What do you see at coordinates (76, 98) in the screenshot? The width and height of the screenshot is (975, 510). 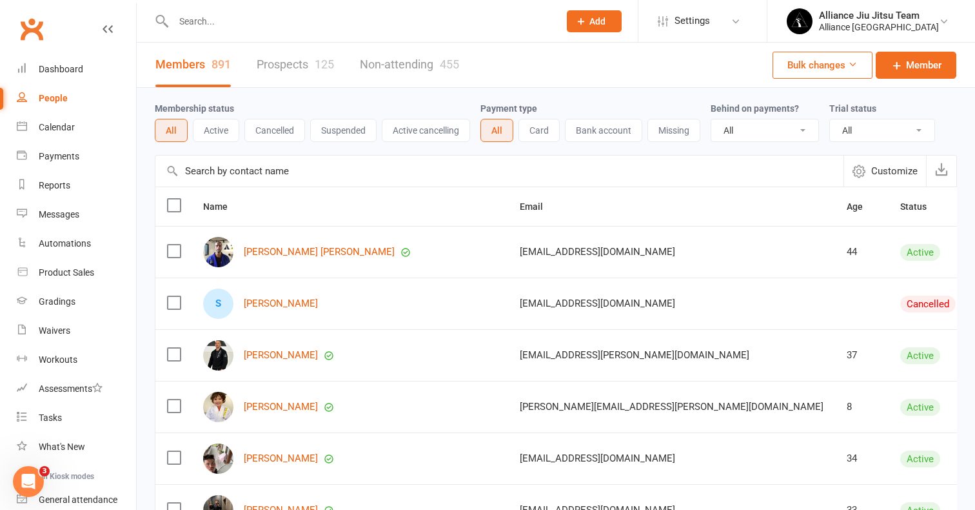 I see `a: People` at bounding box center [76, 98].